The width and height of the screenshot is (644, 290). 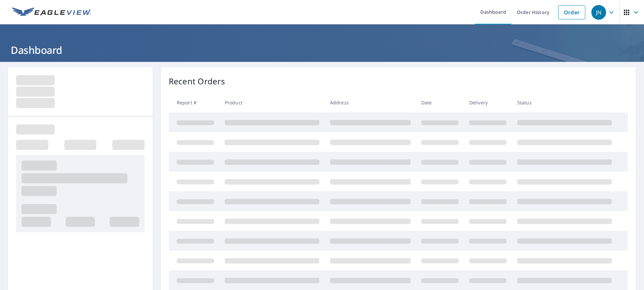 I want to click on a: Order, so click(x=572, y=12).